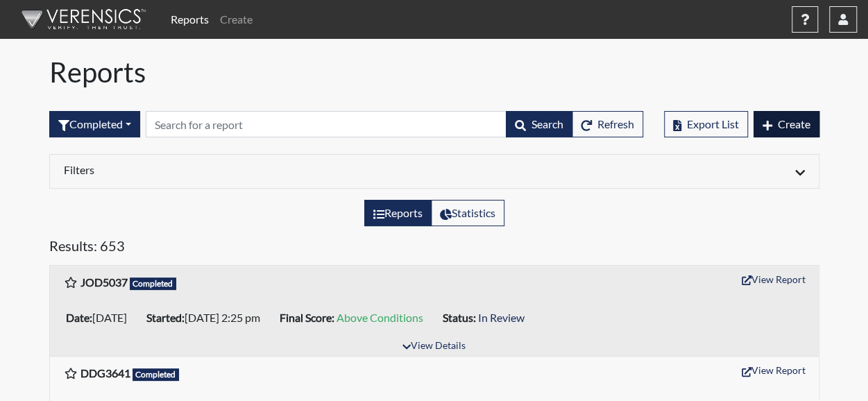 Image resolution: width=868 pixels, height=401 pixels. I want to click on span: Export List, so click(712, 124).